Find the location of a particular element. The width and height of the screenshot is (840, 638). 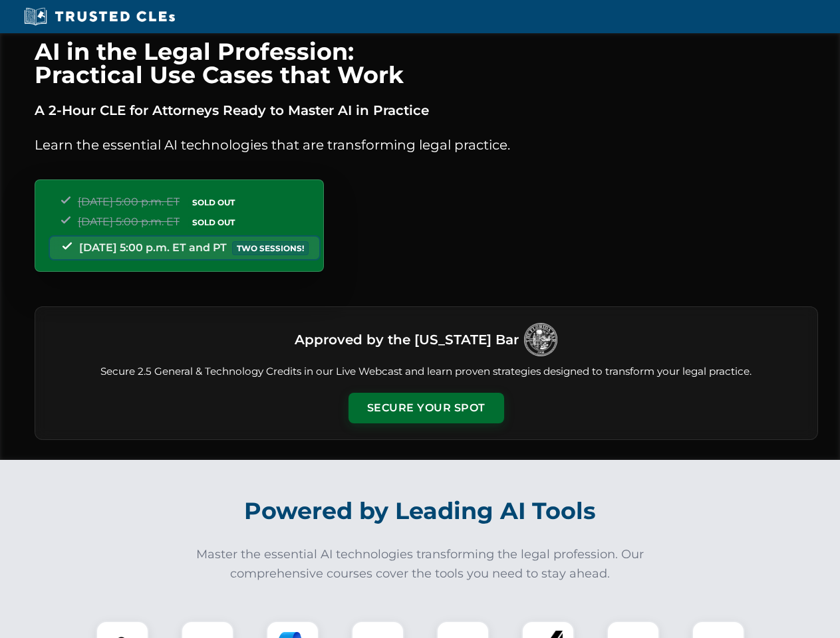

button: Secure Your Spot is located at coordinates (426, 408).